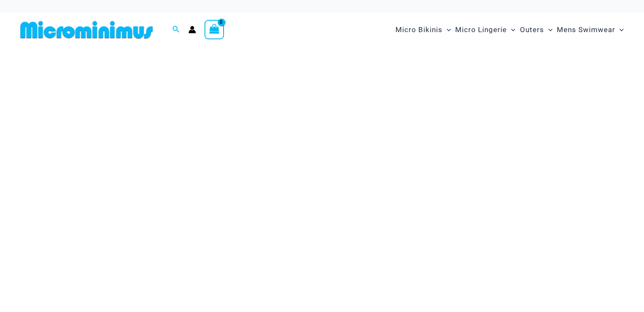  What do you see at coordinates (535, 29) in the screenshot?
I see `a: OutersMenu ToggleMenu Toggle` at bounding box center [535, 29].